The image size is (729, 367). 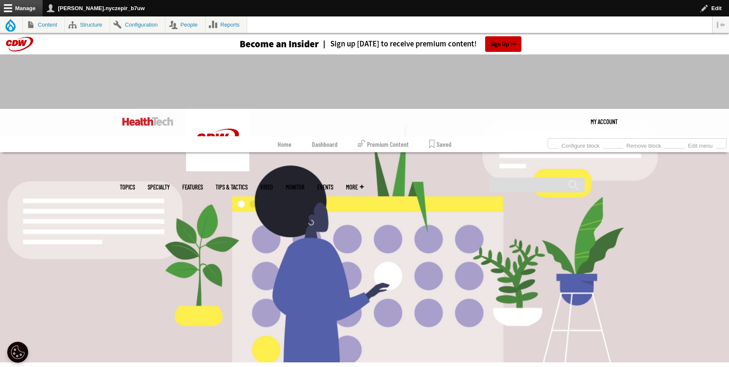 What do you see at coordinates (218, 169) in the screenshot?
I see `a: CDW` at bounding box center [218, 169].